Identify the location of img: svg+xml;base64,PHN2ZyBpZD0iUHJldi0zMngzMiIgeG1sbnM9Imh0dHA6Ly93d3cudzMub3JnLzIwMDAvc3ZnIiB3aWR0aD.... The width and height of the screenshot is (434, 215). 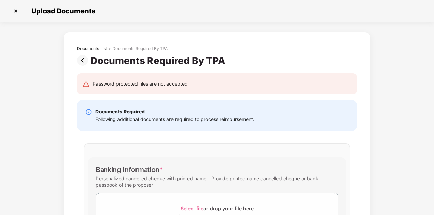
(84, 60).